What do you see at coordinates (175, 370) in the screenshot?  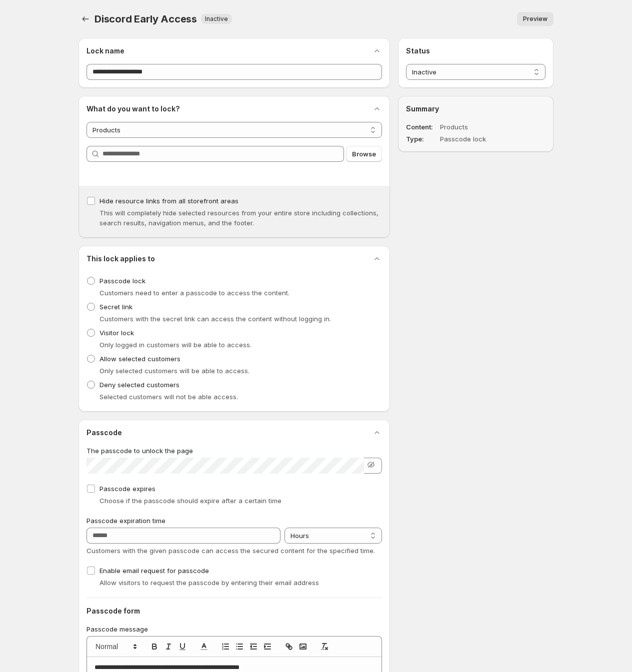 I see `span: Only selected customers will be able to access.` at bounding box center [175, 370].